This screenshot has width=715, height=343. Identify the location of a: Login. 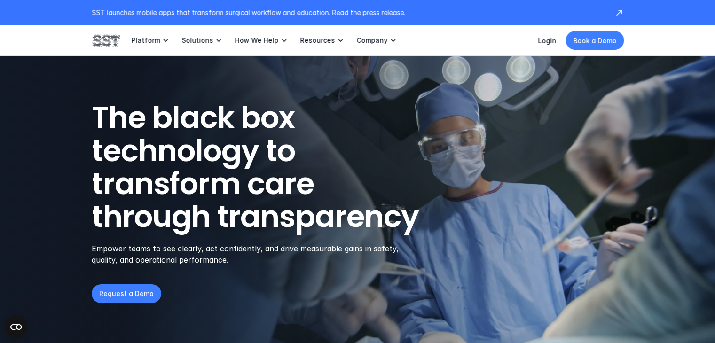
(547, 40).